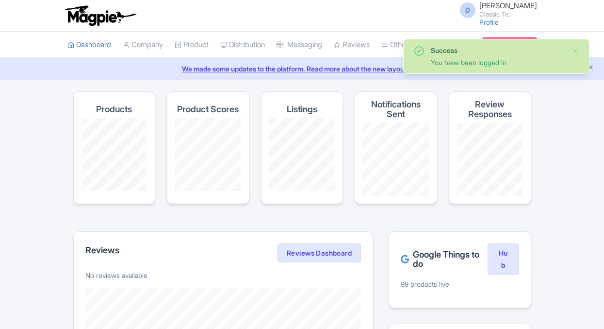 Image resolution: width=604 pixels, height=329 pixels. What do you see at coordinates (352, 45) in the screenshot?
I see `a: Reviews` at bounding box center [352, 45].